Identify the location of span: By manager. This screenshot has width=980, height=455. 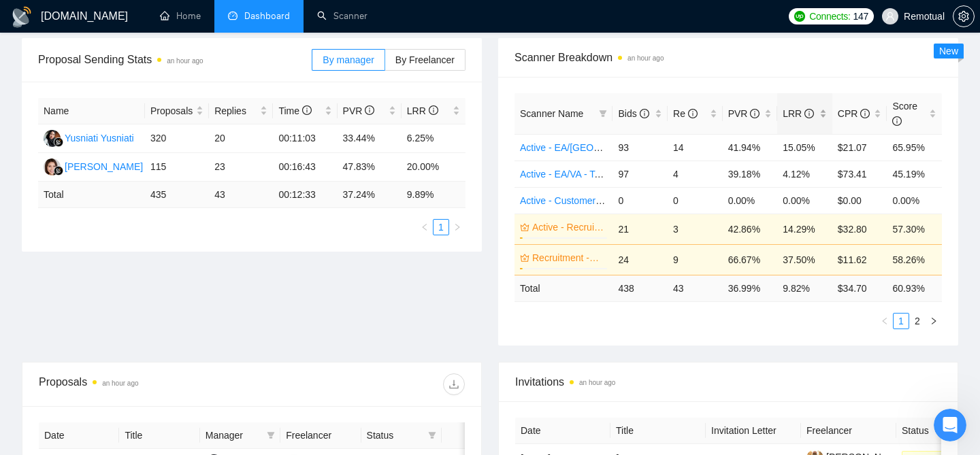
(347, 59).